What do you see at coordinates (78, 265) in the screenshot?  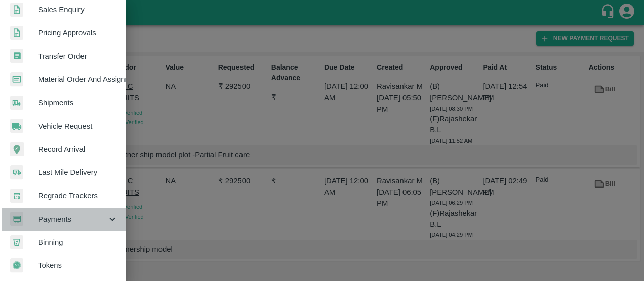 I see `span: Tokens` at bounding box center [78, 265].